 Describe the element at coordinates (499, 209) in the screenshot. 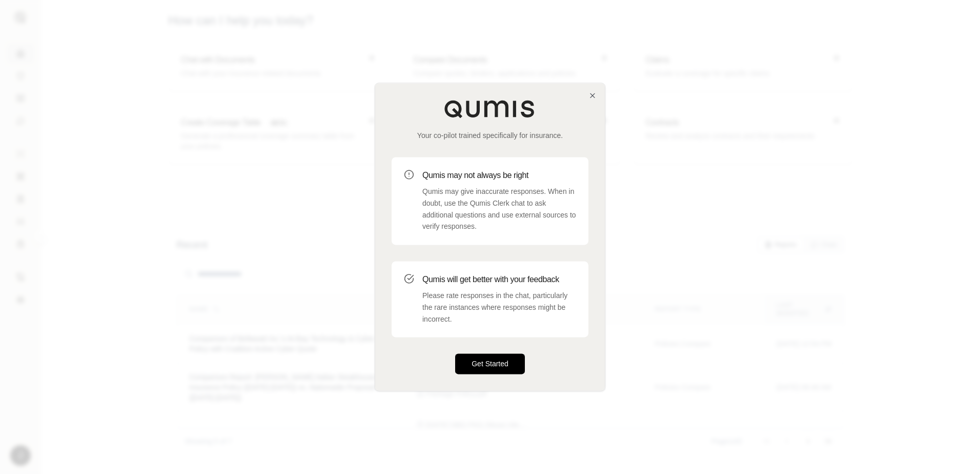

I see `p: Qumis may give inaccurate responses. When in doubt, use the Qumis Clerk chat to ask additional qu...` at that location.